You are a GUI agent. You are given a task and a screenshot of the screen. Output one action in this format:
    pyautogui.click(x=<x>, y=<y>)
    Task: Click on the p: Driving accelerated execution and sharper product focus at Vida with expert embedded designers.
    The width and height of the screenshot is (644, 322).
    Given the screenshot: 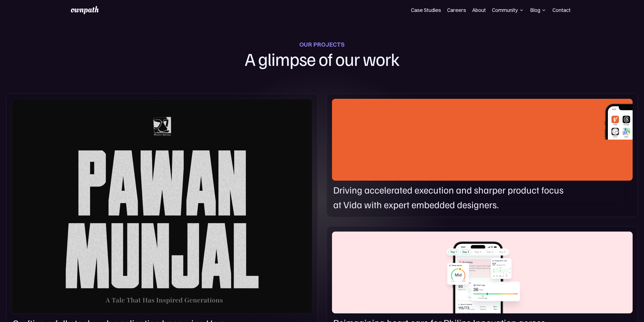 What is the action you would take?
    pyautogui.click(x=450, y=197)
    